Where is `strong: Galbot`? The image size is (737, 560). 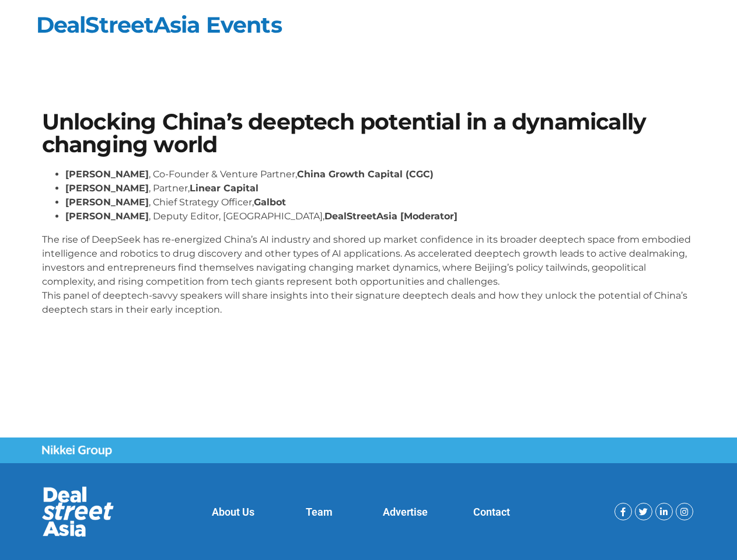 strong: Galbot is located at coordinates (269, 202).